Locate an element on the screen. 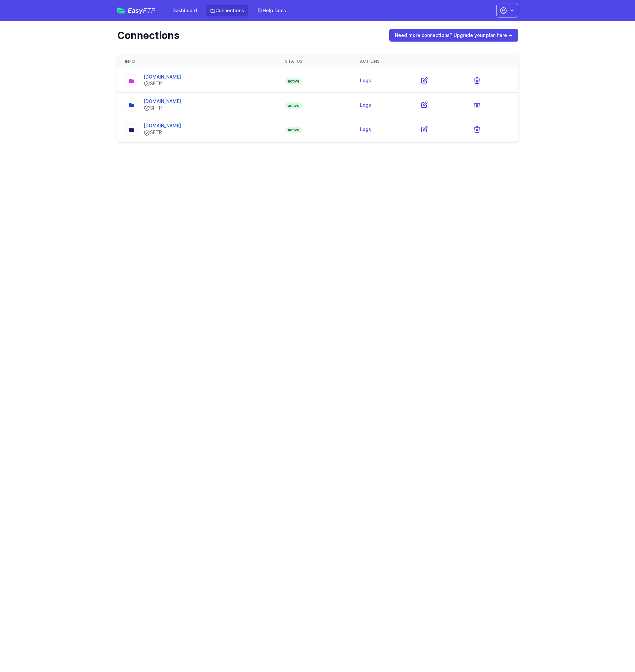 The image size is (635, 672). a: Help Docs is located at coordinates (271, 10).